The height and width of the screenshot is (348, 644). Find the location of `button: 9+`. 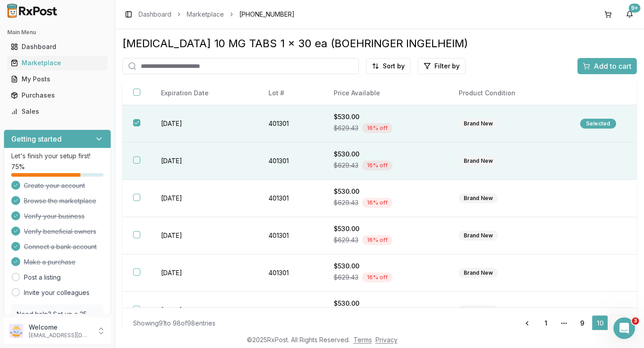

button: 9+ is located at coordinates (630, 14).